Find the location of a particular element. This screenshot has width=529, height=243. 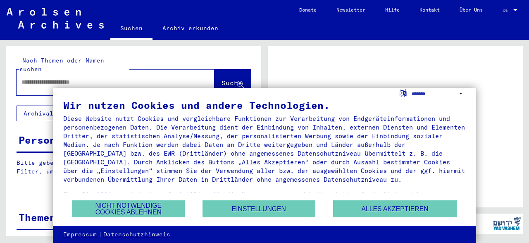

a: Archiv erkunden is located at coordinates (190, 28).